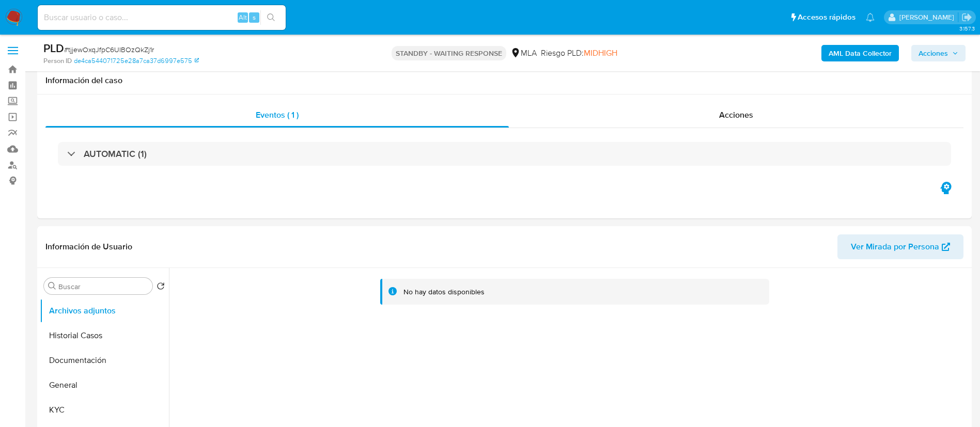 This screenshot has width=980, height=427. What do you see at coordinates (162, 18) in the screenshot?
I see `input: Buscar usuario o caso...` at bounding box center [162, 18].